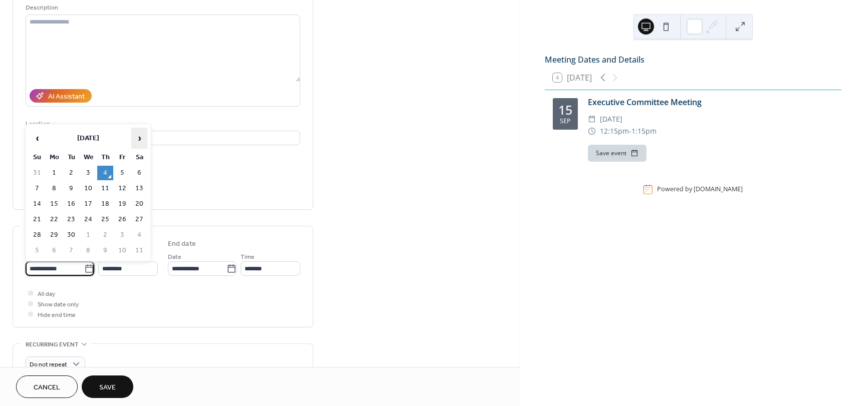 This screenshot has width=866, height=406. Describe the element at coordinates (162, 124) in the screenshot. I see `div: Location` at that location.